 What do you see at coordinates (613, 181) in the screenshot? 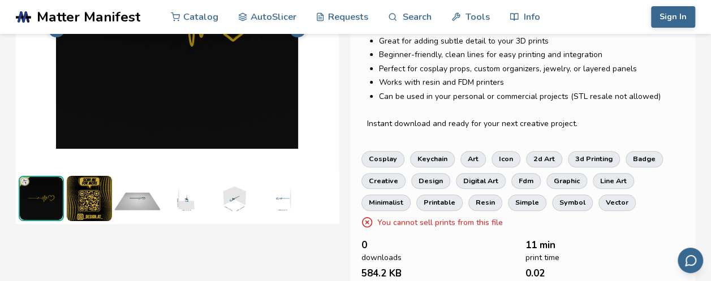
I see `a: line art` at bounding box center [613, 181].